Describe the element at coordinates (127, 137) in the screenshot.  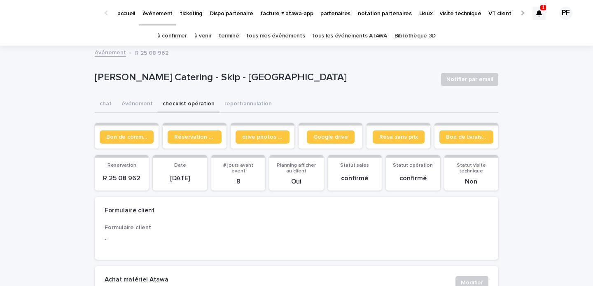
I see `span: Bon de commande` at that location.